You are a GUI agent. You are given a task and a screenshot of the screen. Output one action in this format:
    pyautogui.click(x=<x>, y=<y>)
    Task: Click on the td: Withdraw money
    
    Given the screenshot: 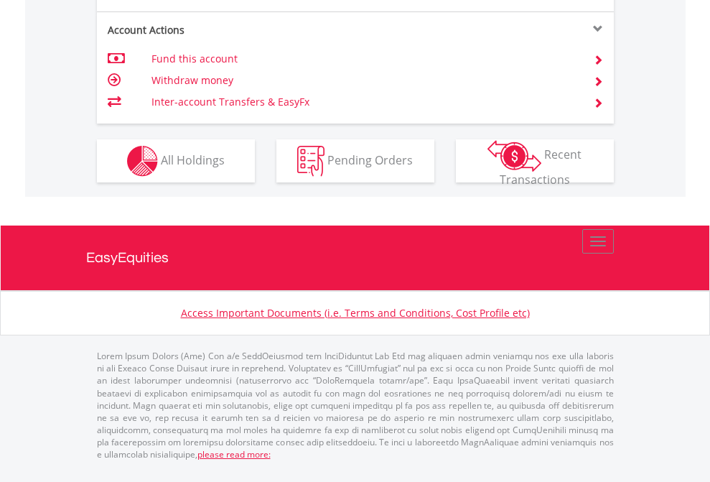 What is the action you would take?
    pyautogui.click(x=363, y=80)
    